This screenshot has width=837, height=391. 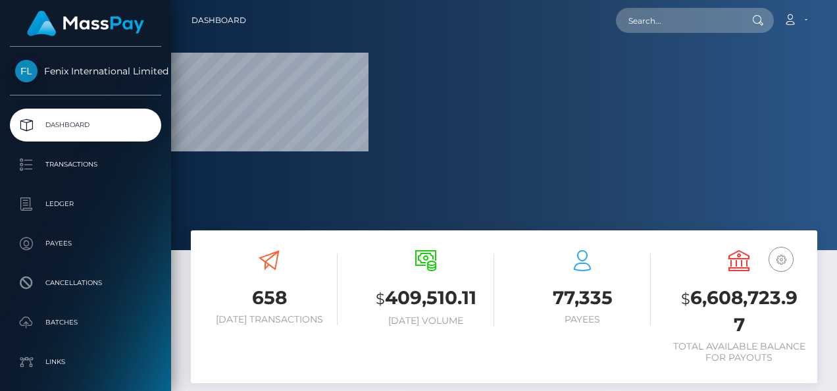 What do you see at coordinates (86, 322) in the screenshot?
I see `a: Batches` at bounding box center [86, 322].